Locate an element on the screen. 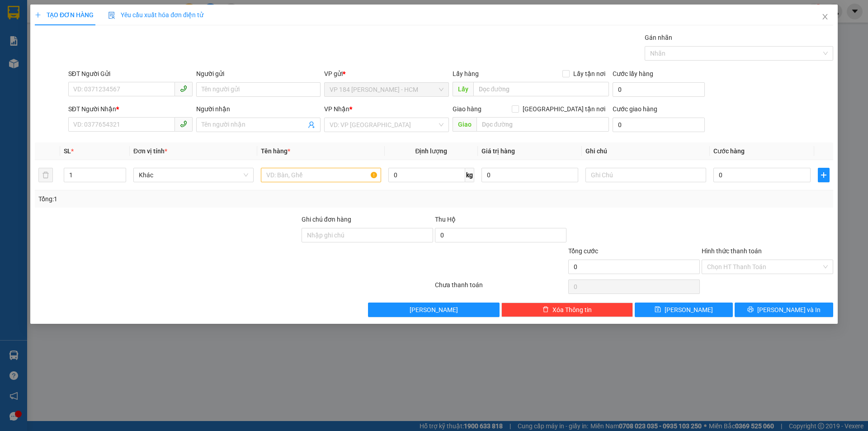 The width and height of the screenshot is (868, 431). input: VD: Bàn, Ghế is located at coordinates (321, 175).